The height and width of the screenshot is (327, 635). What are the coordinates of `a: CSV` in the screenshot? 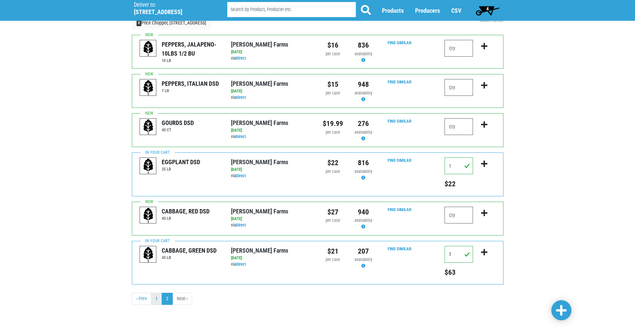 It's located at (457, 10).